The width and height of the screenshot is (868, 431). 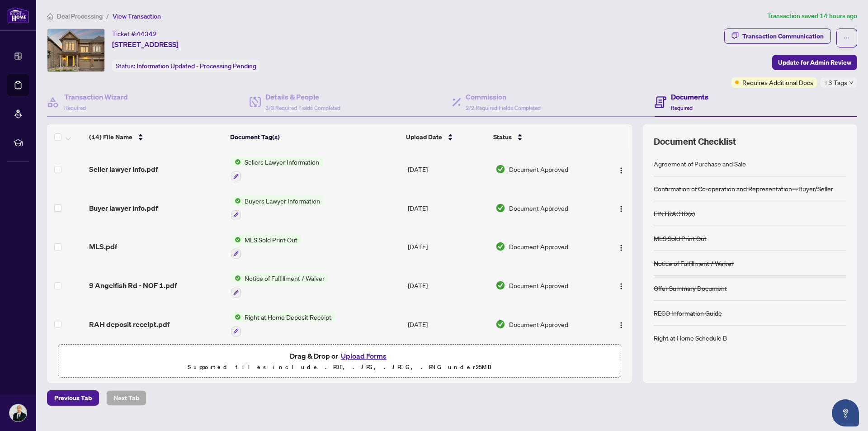 What do you see at coordinates (277, 209) in the screenshot?
I see `button: Status IconBuyers Lawyer Information` at bounding box center [277, 209].